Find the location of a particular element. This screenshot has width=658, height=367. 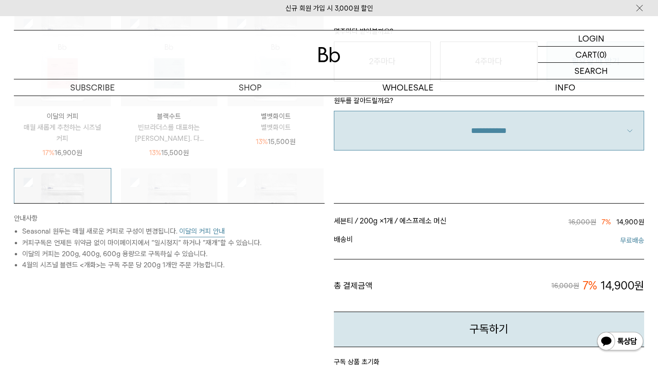

a: SHOP is located at coordinates (250, 87).